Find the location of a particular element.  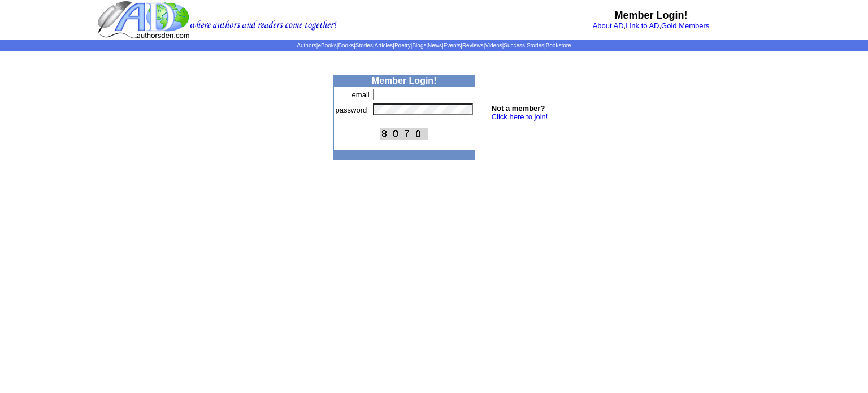

a: Success Stories is located at coordinates (524, 45).